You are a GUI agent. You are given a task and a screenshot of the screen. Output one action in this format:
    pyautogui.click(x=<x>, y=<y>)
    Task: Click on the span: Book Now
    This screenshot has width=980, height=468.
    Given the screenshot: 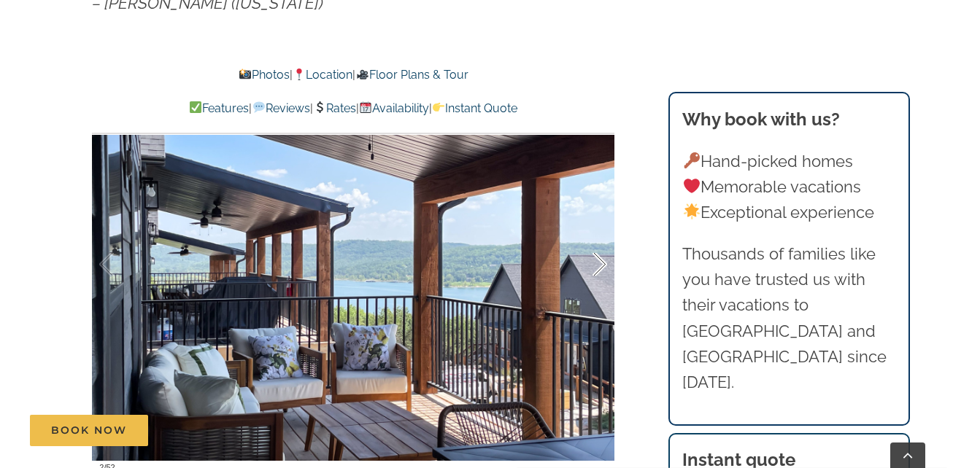 What is the action you would take?
    pyautogui.click(x=89, y=430)
    